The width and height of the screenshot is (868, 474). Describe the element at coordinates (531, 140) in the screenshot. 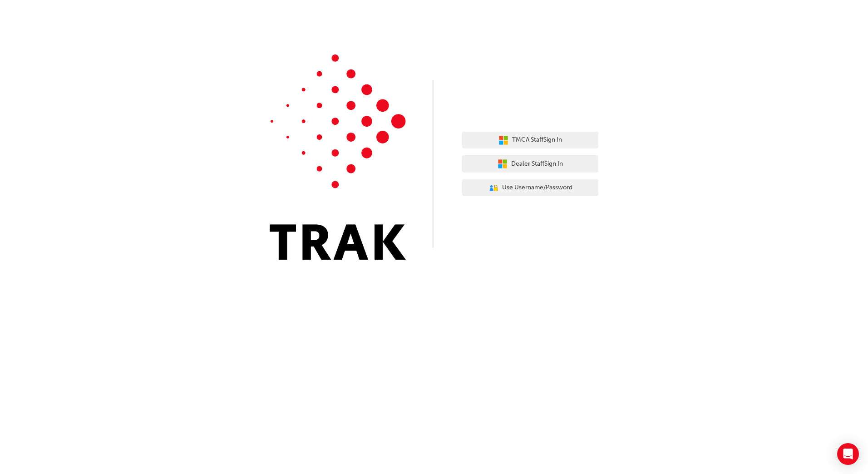

I see `button: TMCA StaffSign In` at that location.